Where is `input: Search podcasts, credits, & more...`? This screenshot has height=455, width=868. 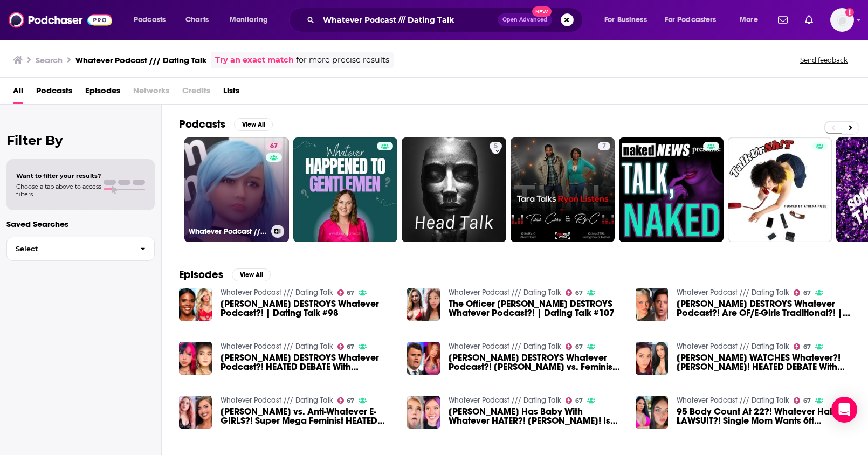 input: Search podcasts, credits, & more... is located at coordinates (408, 20).